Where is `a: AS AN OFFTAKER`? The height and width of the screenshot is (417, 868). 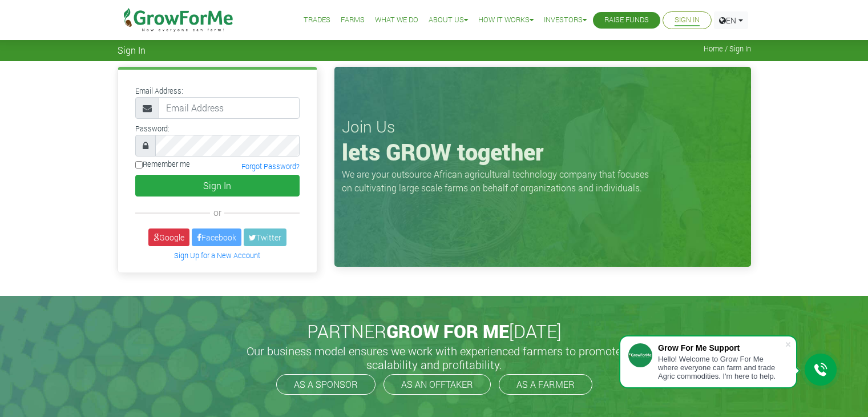
a: AS AN OFFTAKER is located at coordinates (437, 384).